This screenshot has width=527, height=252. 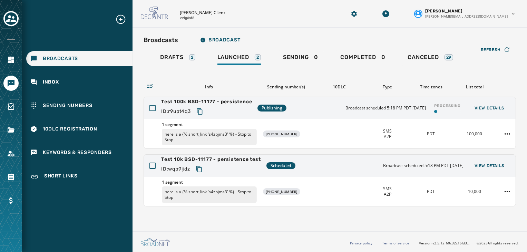 What do you see at coordinates (68, 106) in the screenshot?
I see `span: Sending Numbers` at bounding box center [68, 106].